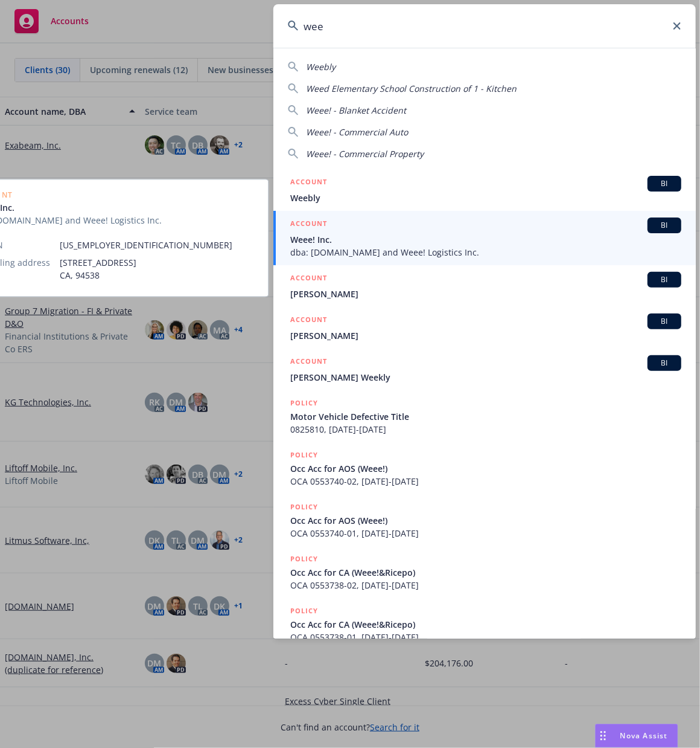 The image size is (700, 748). Describe the element at coordinates (644, 735) in the screenshot. I see `span: Nova Assist` at that location.